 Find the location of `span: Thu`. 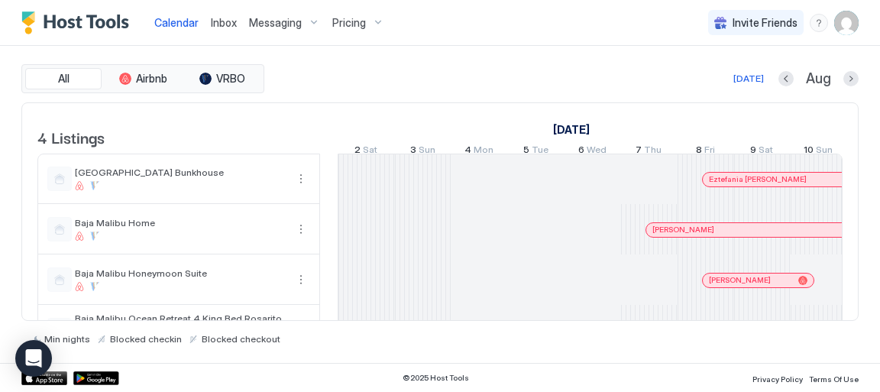

span: Thu is located at coordinates (652, 151).